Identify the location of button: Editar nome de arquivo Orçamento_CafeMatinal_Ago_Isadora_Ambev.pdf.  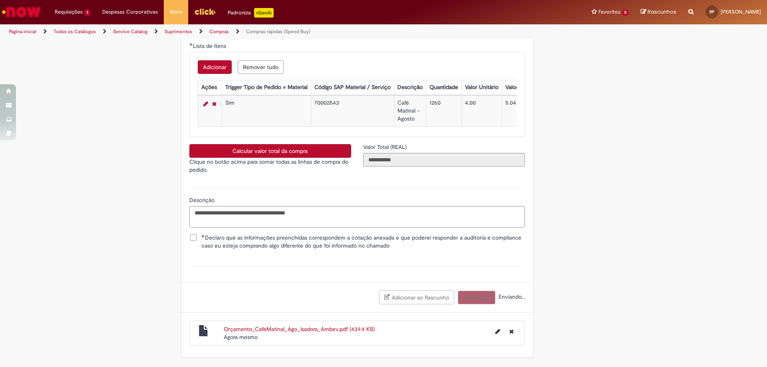
(497, 331).